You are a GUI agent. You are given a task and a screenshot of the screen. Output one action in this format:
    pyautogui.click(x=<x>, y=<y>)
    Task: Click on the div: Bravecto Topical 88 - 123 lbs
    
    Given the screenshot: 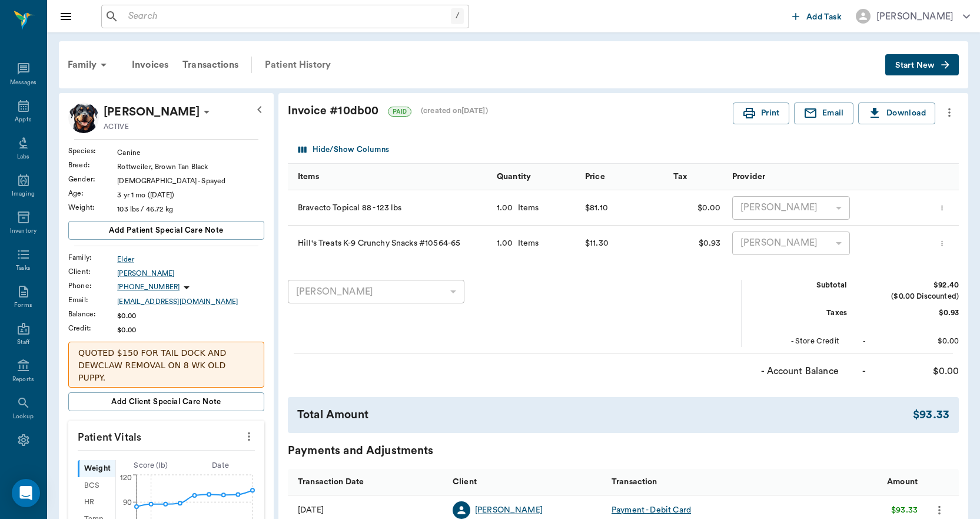 What is the action you would take?
    pyautogui.click(x=389, y=208)
    